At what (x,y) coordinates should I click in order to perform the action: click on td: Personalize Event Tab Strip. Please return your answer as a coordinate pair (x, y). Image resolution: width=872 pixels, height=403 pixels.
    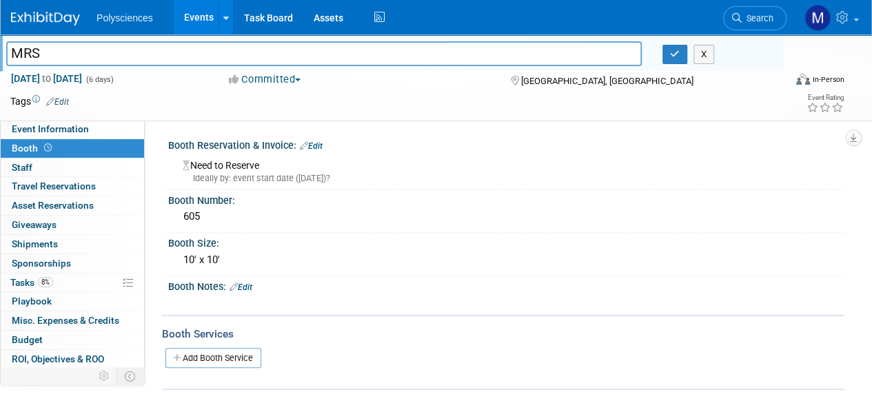
    Looking at the image, I should click on (104, 376).